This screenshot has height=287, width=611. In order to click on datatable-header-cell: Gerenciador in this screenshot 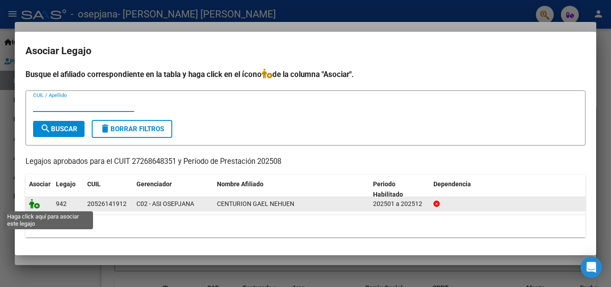, I will do `click(173, 189)`.